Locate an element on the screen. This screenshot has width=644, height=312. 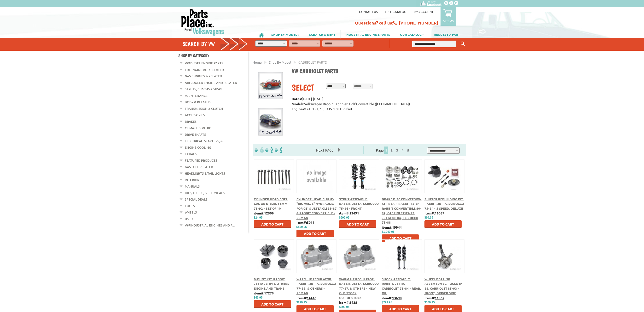
a: Brakes is located at coordinates (191, 122).